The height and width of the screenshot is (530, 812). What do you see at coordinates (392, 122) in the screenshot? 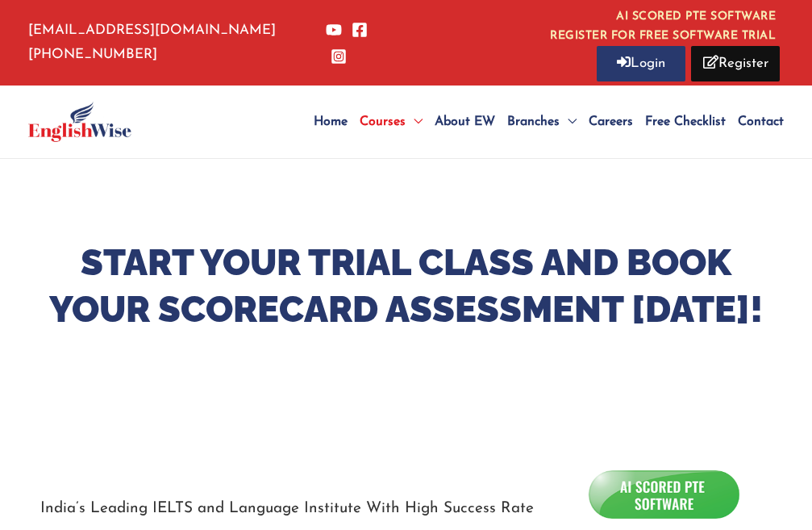
I see `a: Courses` at bounding box center [392, 122].